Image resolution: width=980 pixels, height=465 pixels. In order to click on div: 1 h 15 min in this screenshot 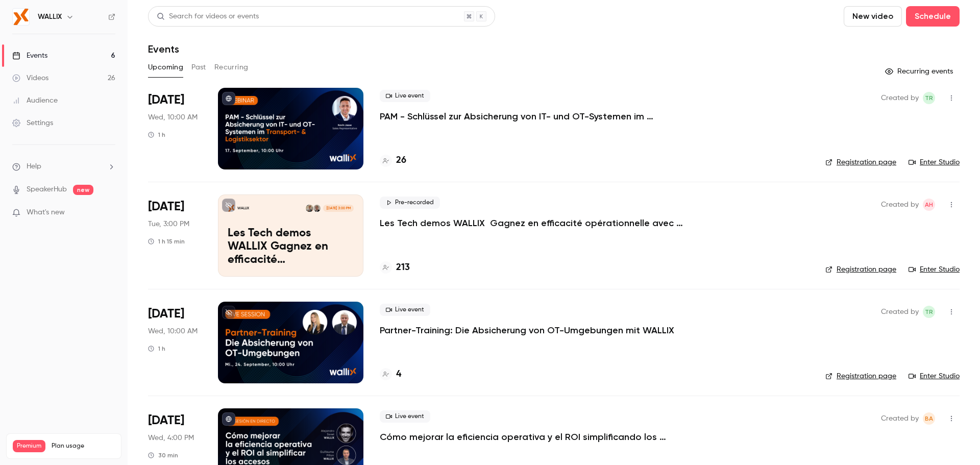, I will do `click(166, 241)`.